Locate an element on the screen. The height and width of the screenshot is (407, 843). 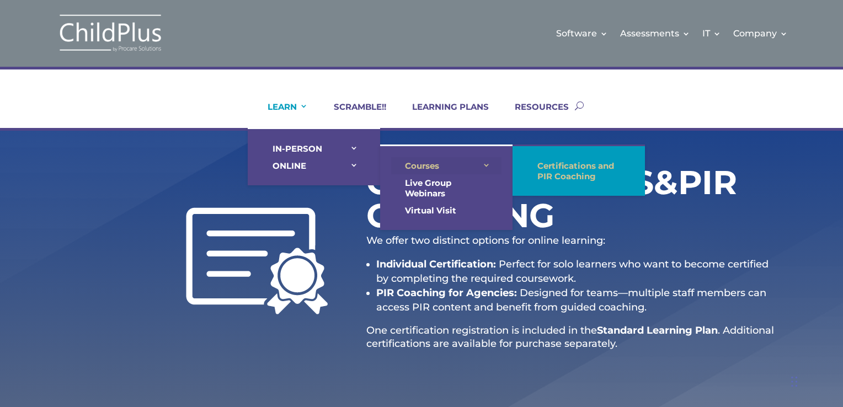
a: LEARNING PLANS is located at coordinates (443, 115).